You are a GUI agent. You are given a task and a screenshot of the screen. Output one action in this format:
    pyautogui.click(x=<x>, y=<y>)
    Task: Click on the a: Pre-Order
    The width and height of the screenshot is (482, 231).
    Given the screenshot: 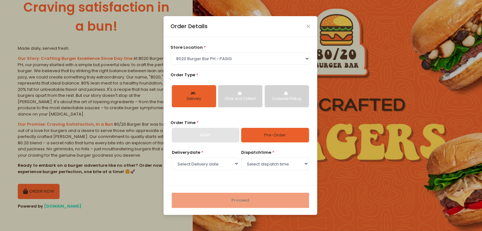 What is the action you would take?
    pyautogui.click(x=275, y=135)
    